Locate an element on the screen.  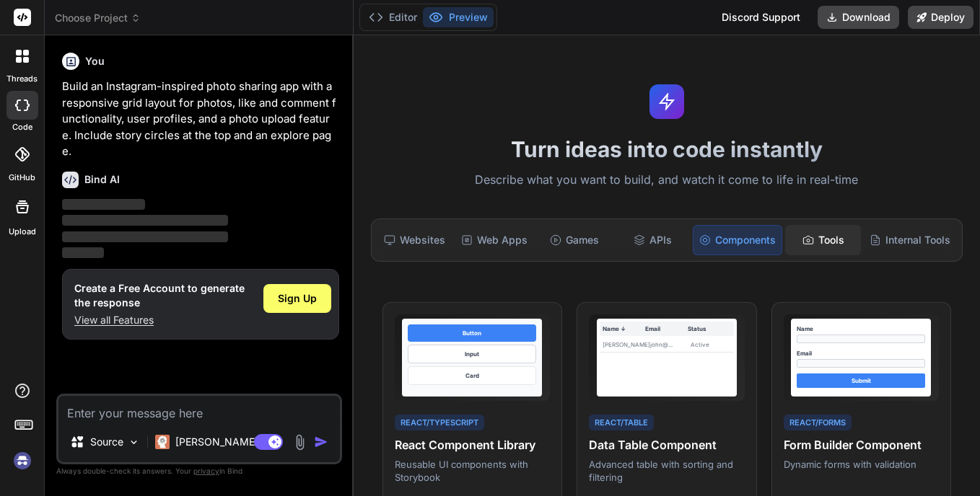
div: Name ↓ is located at coordinates (624, 329).